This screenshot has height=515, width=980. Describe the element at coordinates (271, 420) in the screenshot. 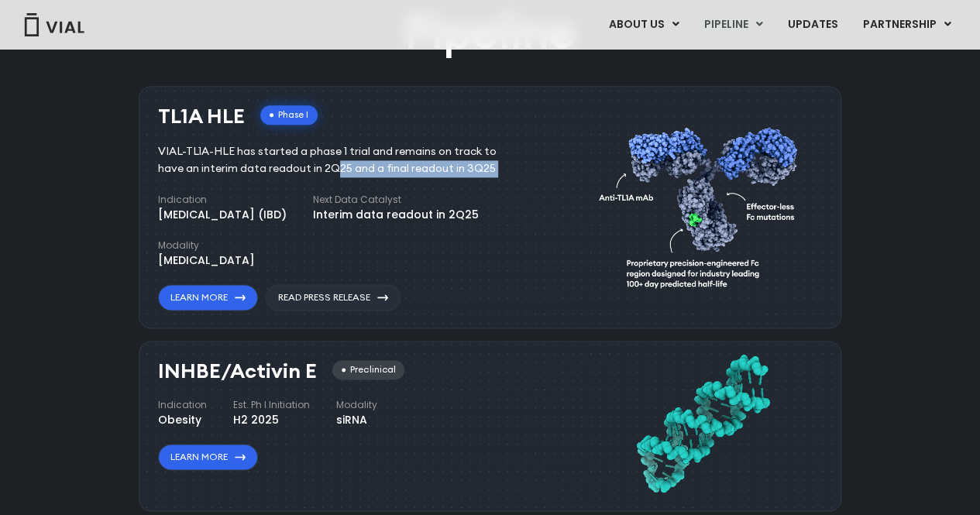

I see `div: H2 2025` at that location.